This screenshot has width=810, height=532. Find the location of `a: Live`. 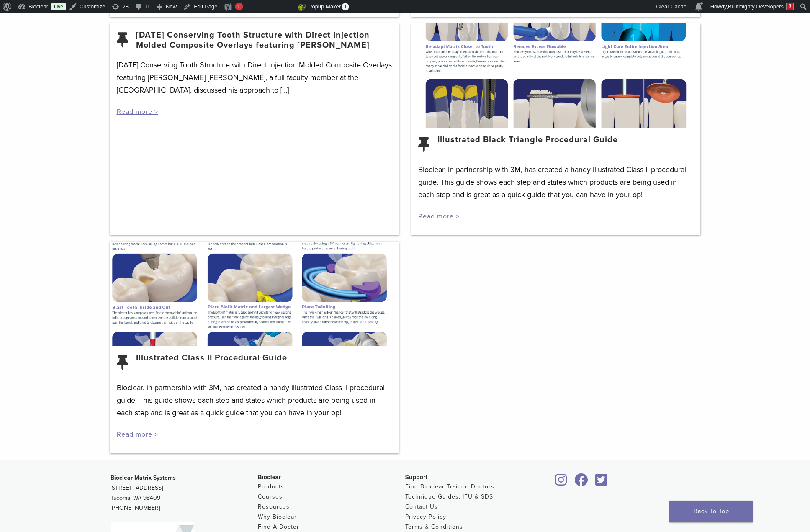

a: Live is located at coordinates (58, 7).